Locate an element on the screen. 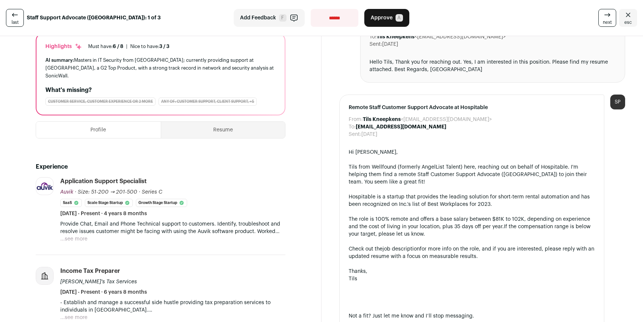  a: last is located at coordinates (15, 18).